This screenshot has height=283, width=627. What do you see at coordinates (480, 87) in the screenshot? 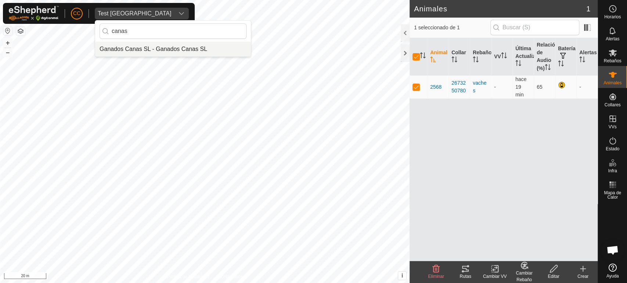
I see `div: vaches` at bounding box center [480, 87].